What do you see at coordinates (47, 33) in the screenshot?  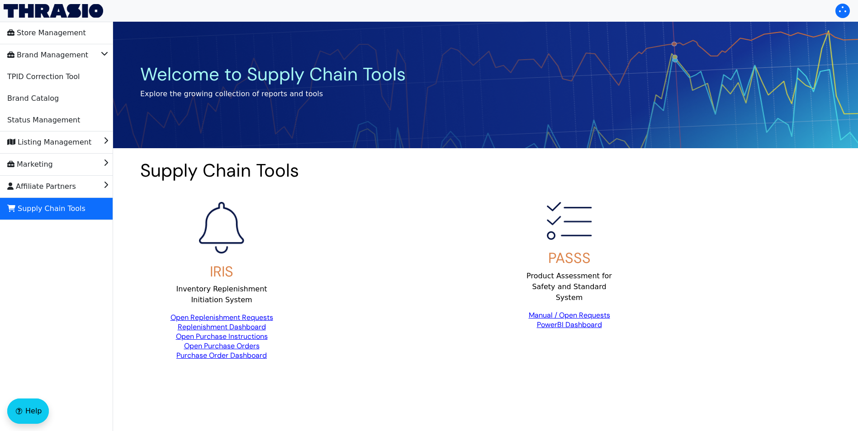 I see `span: Store Management` at bounding box center [47, 33].